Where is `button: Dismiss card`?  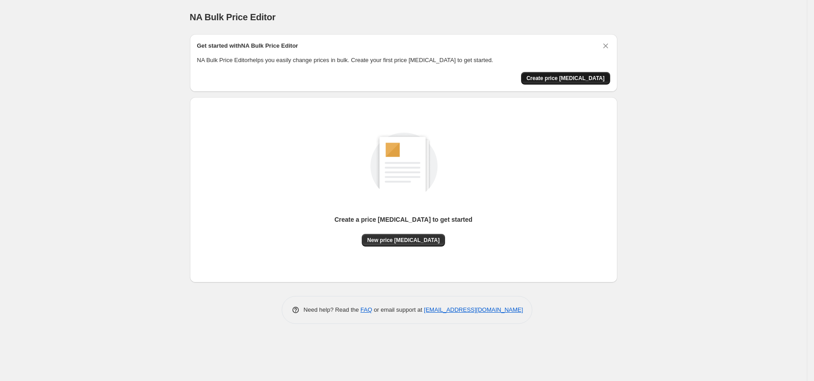 button: Dismiss card is located at coordinates (605, 46).